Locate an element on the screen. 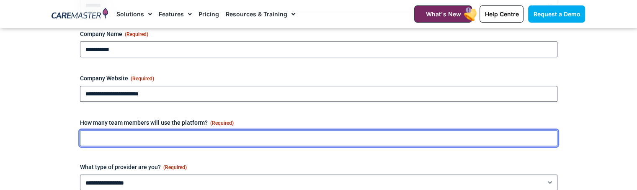 The height and width of the screenshot is (190, 637). label: Company Website is located at coordinates (319, 78).